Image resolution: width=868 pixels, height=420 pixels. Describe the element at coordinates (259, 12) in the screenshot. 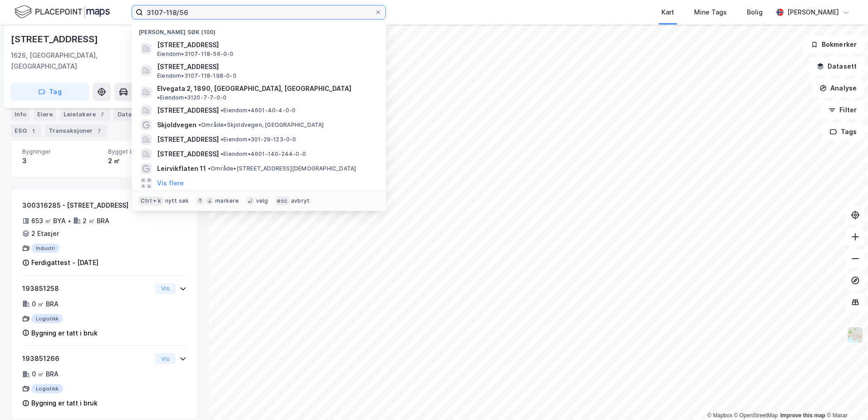

I see `input: Søk på adresse, matrikkel, gårdeiere, leietakere eller personer` at that location.